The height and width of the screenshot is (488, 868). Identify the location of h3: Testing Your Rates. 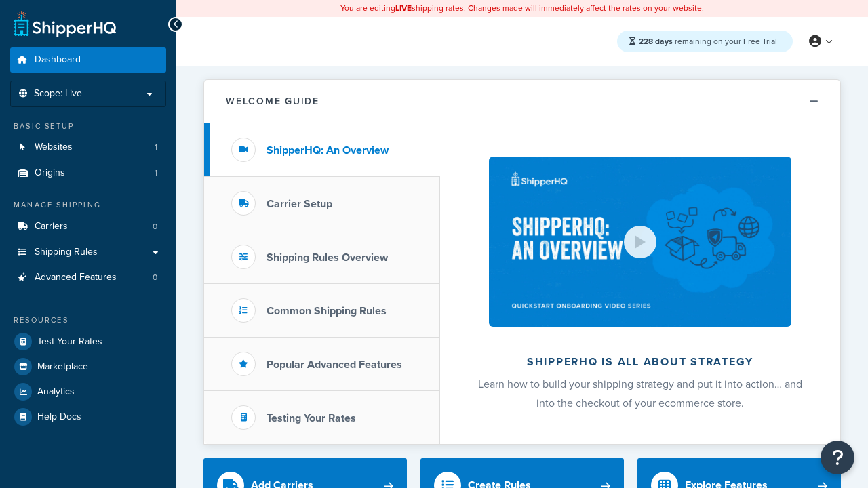
(311, 418).